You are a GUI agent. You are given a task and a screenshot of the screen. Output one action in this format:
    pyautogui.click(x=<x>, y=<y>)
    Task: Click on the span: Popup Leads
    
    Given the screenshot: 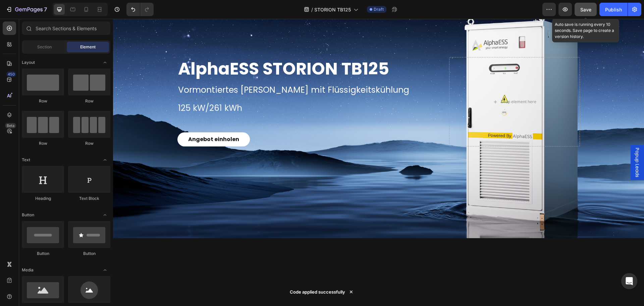 What is the action you would take?
    pyautogui.click(x=525, y=144)
    